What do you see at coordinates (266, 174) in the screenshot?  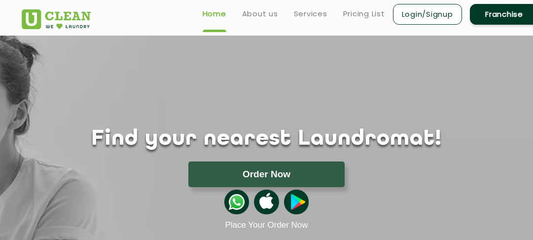 I see `button: Order Now` at bounding box center [266, 174].